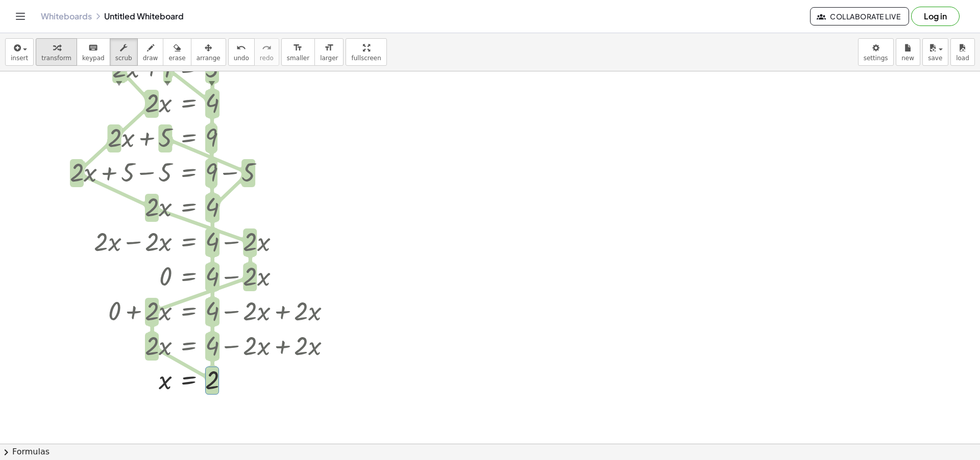  I want to click on span: keypad, so click(94, 58).